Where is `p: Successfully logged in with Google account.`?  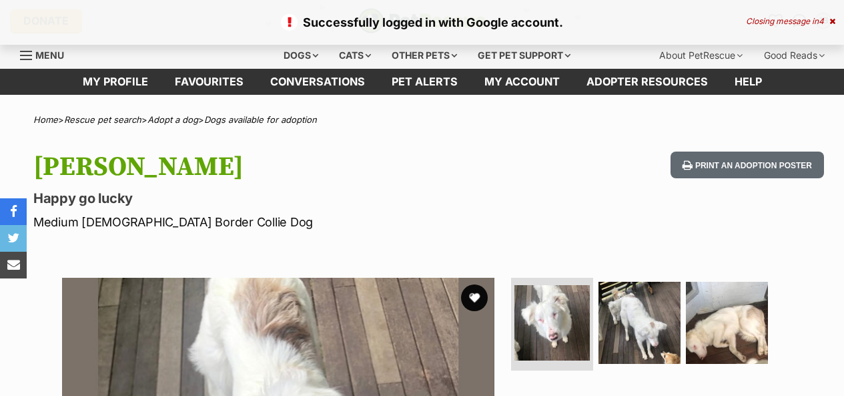 p: Successfully logged in with Google account. is located at coordinates (422, 22).